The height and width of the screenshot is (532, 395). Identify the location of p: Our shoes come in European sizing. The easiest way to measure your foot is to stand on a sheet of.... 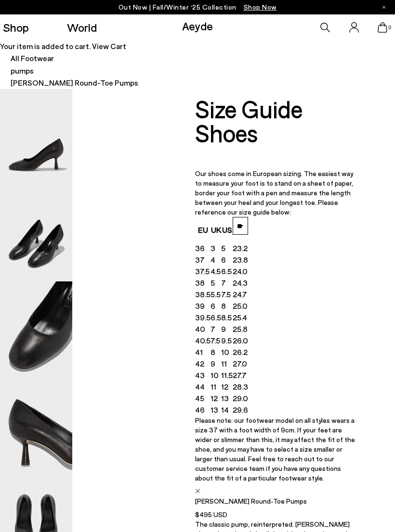
(276, 193).